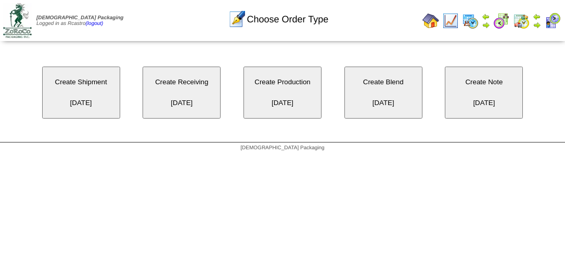 The height and width of the screenshot is (259, 565). Describe the element at coordinates (470, 21) in the screenshot. I see `img: calendarprod.gif` at that location.